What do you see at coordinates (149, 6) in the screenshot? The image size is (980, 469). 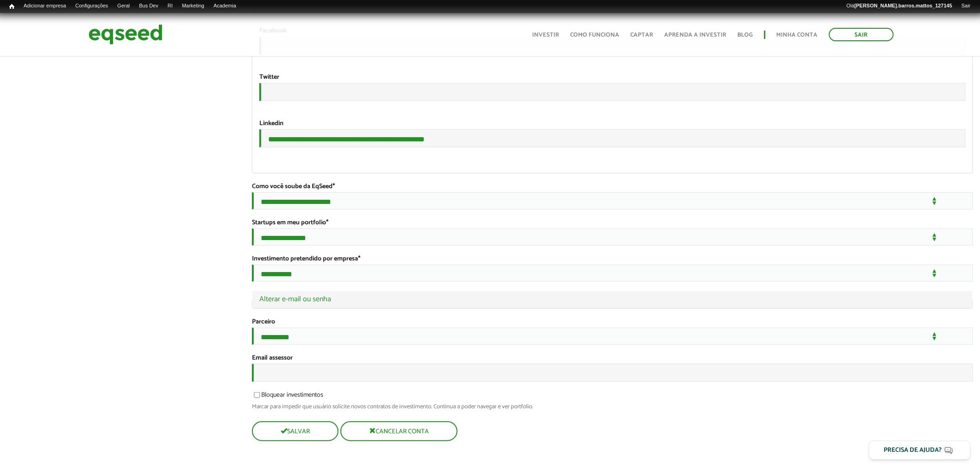 I see `a: Bus Dev` at bounding box center [149, 6].